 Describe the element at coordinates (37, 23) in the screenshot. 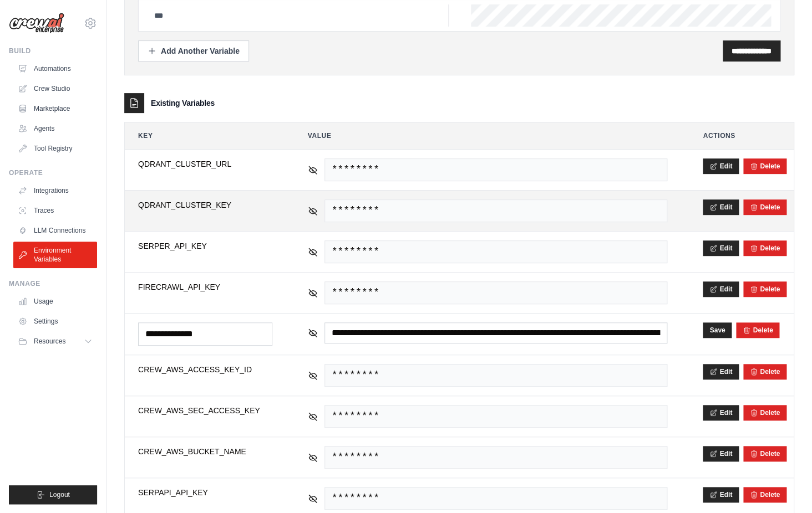

I see `img: Logo` at that location.